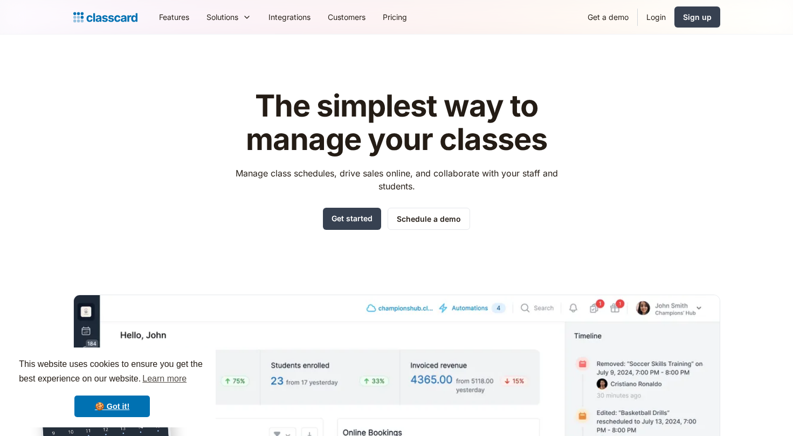 The width and height of the screenshot is (793, 436). I want to click on a: Features, so click(174, 17).